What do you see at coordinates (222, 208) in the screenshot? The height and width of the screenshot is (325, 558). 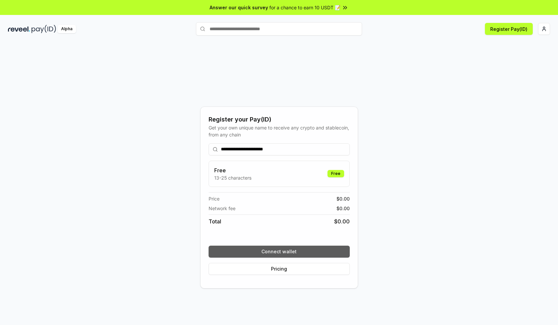 I see `span: Network fee` at bounding box center [222, 208].